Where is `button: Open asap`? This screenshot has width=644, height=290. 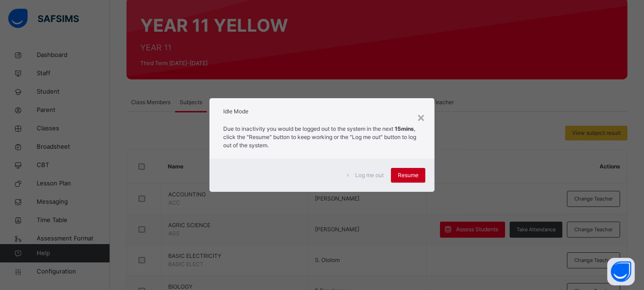 button: Open asap is located at coordinates (621, 271).